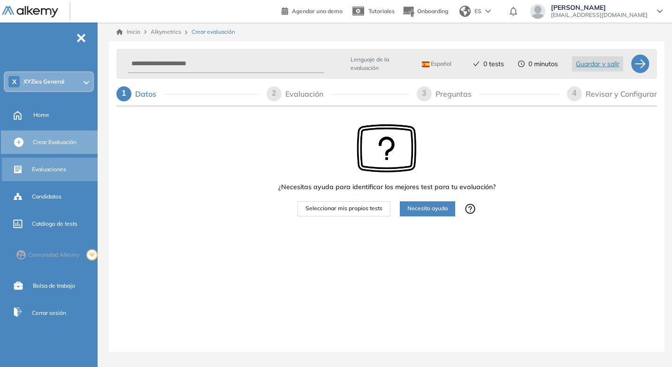 This screenshot has height=367, width=672. Describe the element at coordinates (49, 169) in the screenshot. I see `span: Evaluaciones` at that location.